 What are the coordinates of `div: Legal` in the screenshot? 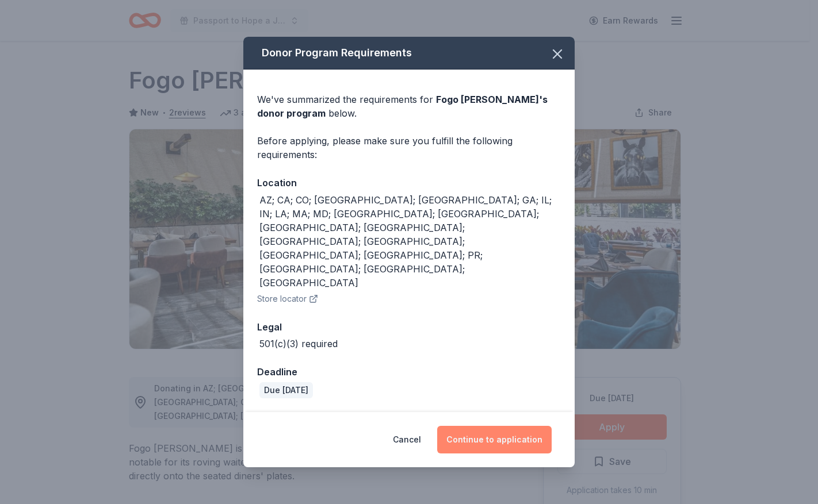 It's located at (409, 327).